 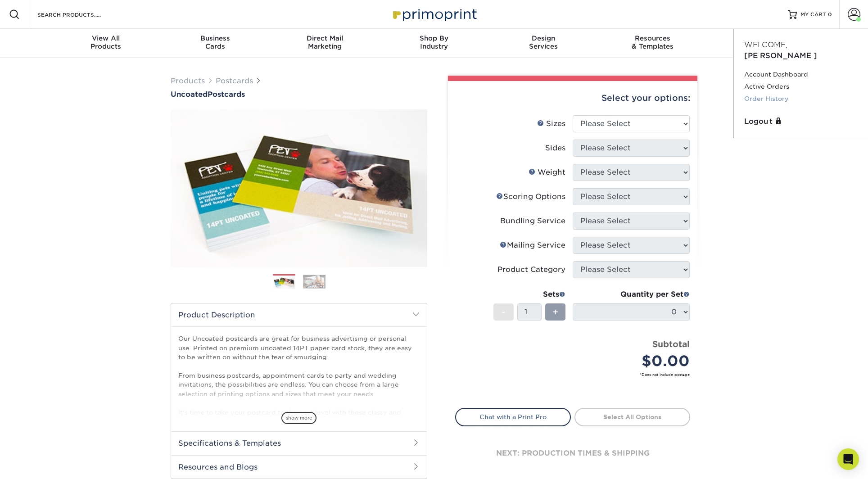 What do you see at coordinates (555, 148) in the screenshot?
I see `div: Sides` at bounding box center [555, 148].